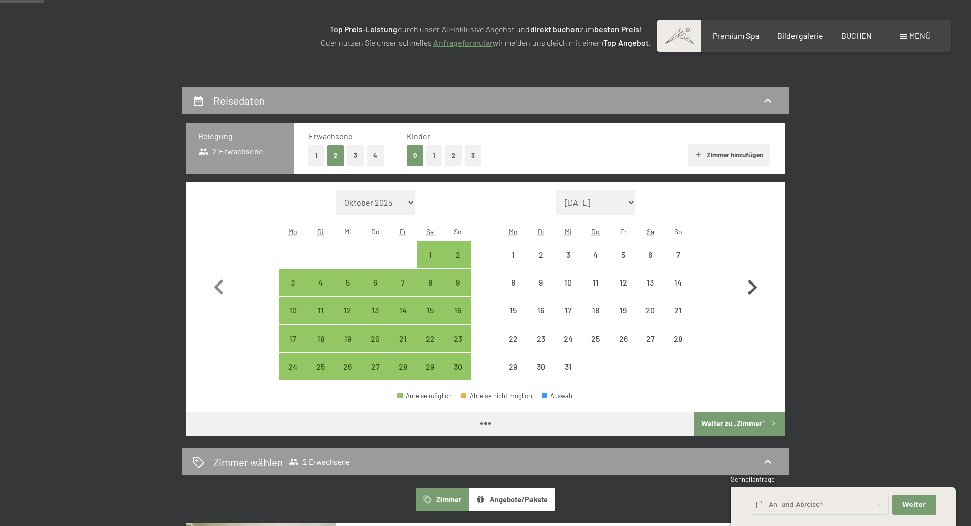 This screenshot has height=526, width=971. Describe the element at coordinates (431, 338) in the screenshot. I see `div: Sat Nov 22 2025` at that location.